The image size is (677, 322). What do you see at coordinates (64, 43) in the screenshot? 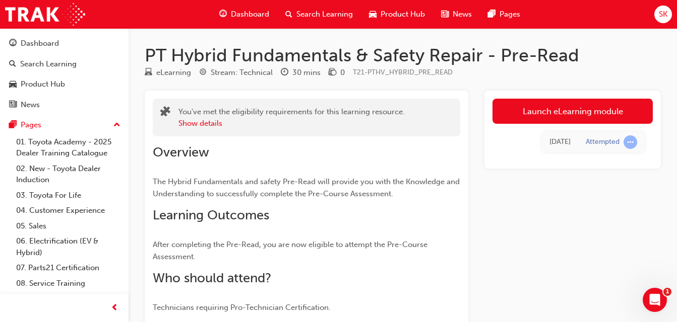
I see `a: Dashboard` at bounding box center [64, 43].